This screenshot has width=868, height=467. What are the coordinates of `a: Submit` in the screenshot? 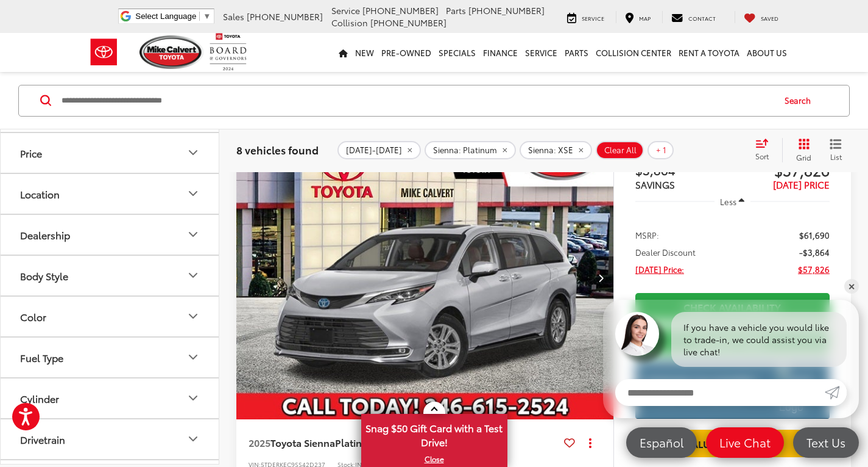 It's located at (836, 392).